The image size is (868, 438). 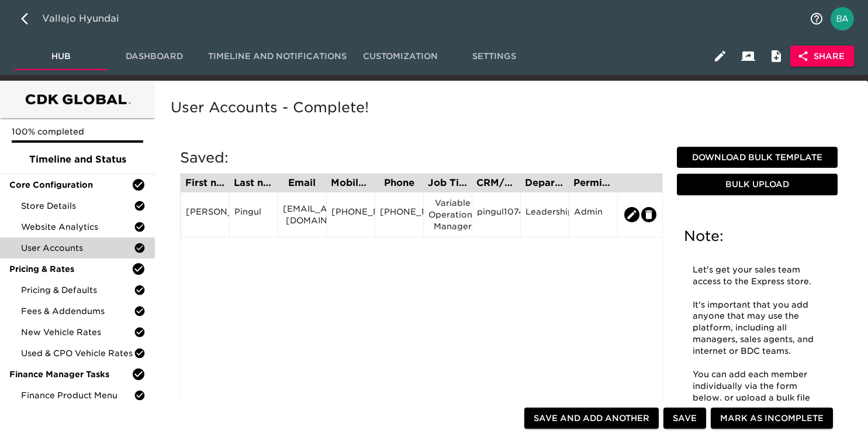 I want to click on p: You can add each member individually via the form below, or upload a bulk file using the tools to..., so click(x=757, y=393).